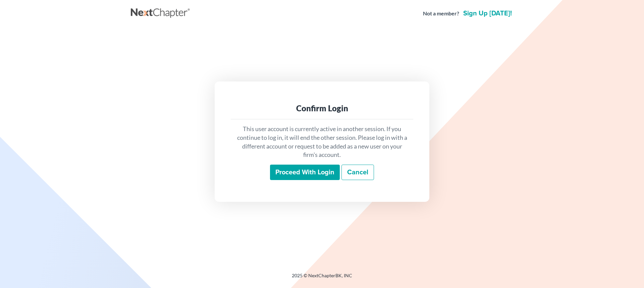 The image size is (644, 288). Describe the element at coordinates (322, 142) in the screenshot. I see `p: This user account is currently active in another session. If you continue to log in, it will end ...` at that location.